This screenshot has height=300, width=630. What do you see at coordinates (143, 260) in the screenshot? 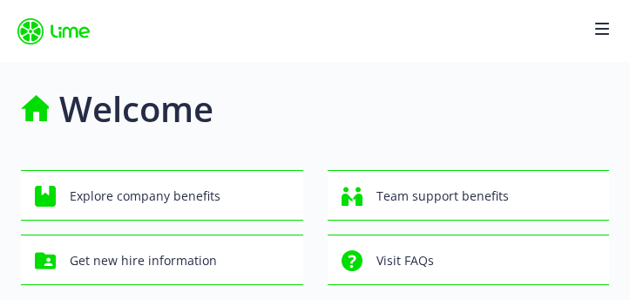
I see `span: Get new hire information` at bounding box center [143, 260].